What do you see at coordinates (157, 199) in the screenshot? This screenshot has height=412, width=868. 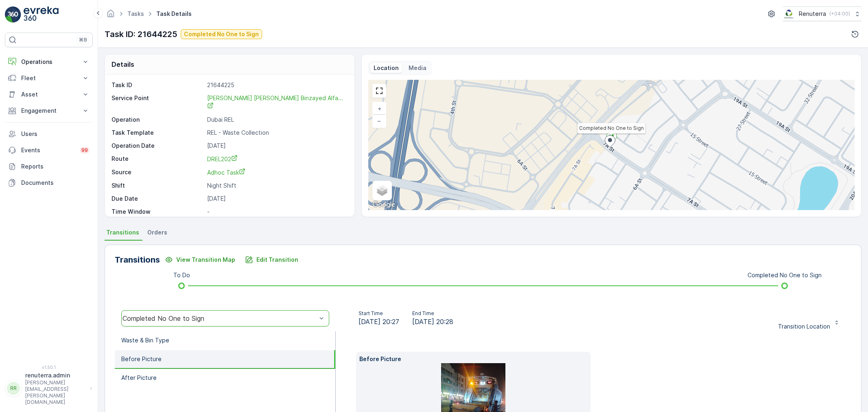 I see `p: Due Date` at bounding box center [157, 199].